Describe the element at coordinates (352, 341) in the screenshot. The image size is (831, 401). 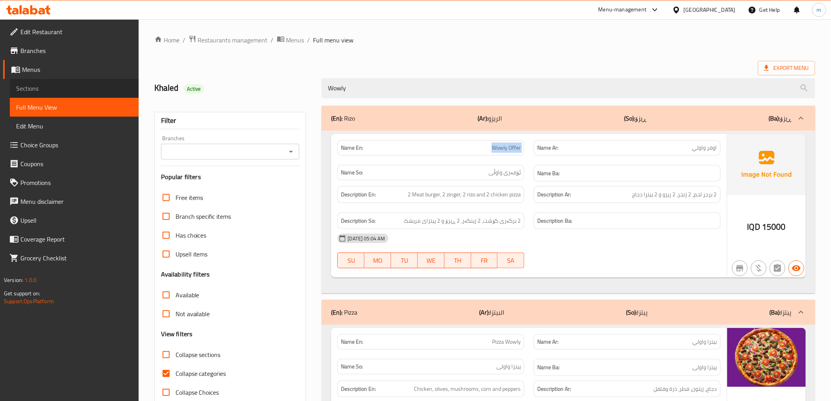
I see `strong: Name En:` at that location.